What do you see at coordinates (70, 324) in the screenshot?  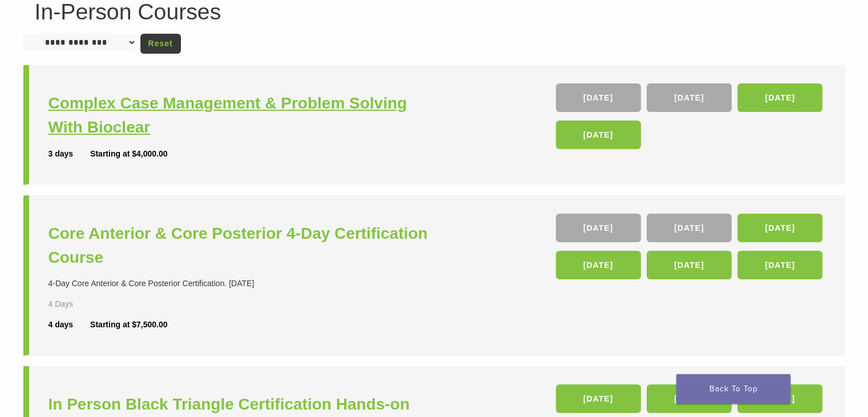 I see `div: 4 days` at bounding box center [70, 324].